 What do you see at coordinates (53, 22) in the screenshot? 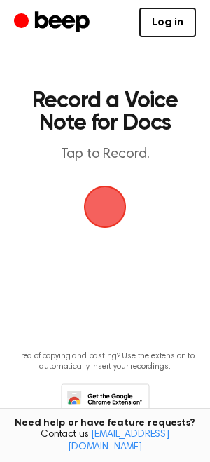
I see `a: Beep` at bounding box center [53, 22].